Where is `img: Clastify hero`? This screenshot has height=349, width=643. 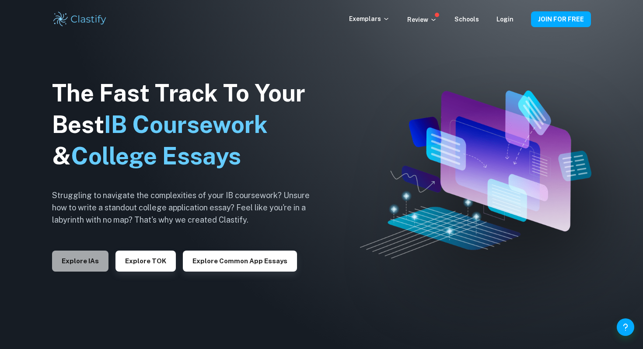 img: Clastify hero is located at coordinates (476, 174).